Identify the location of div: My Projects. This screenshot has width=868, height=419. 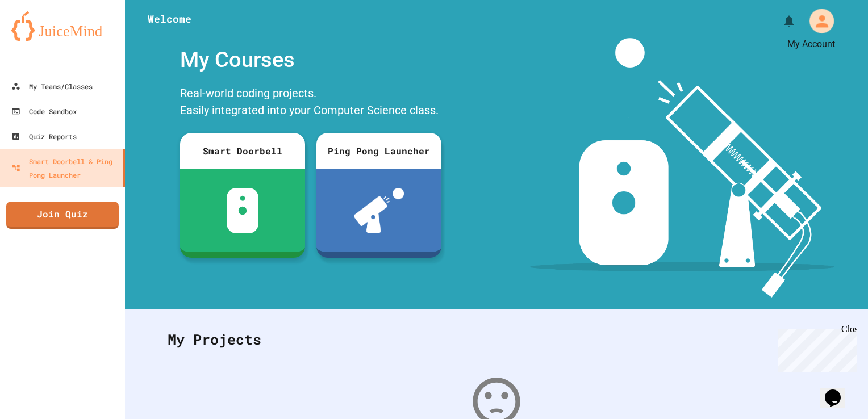
(497, 339).